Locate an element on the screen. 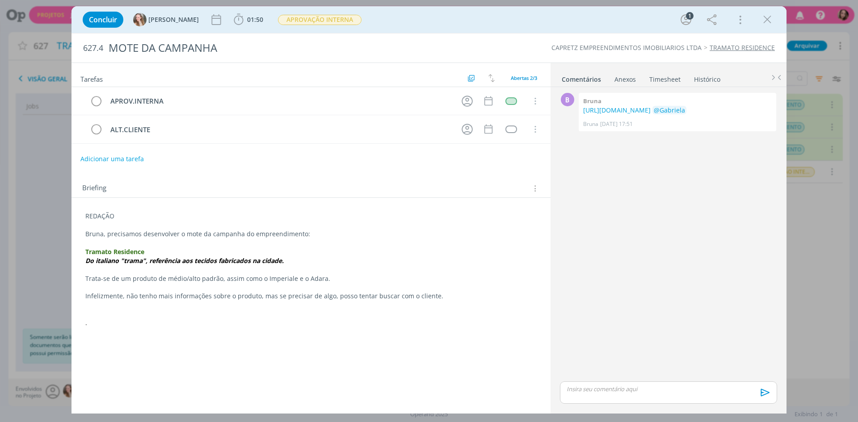  p: Bruna is located at coordinates (591, 124).